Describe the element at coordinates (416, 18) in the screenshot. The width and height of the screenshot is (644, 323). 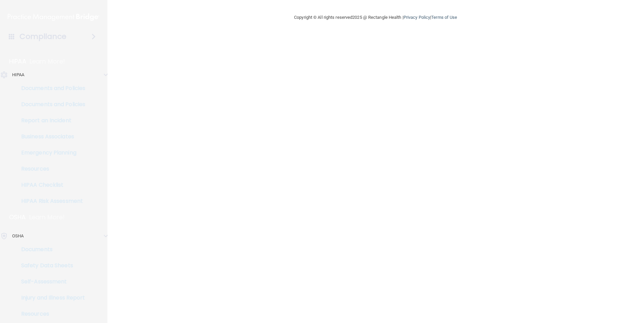
I see `a: Privacy Policy` at that location.